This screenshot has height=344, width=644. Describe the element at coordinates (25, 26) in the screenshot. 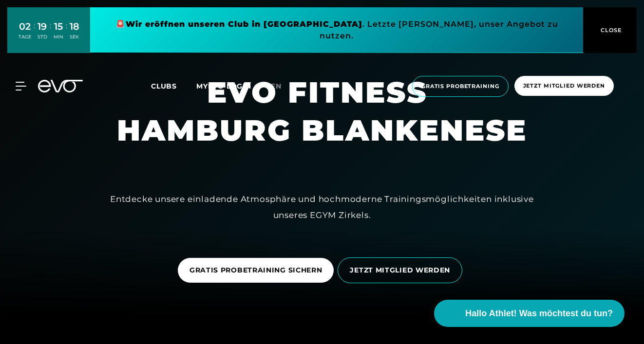

I see `div: 02` at that location.